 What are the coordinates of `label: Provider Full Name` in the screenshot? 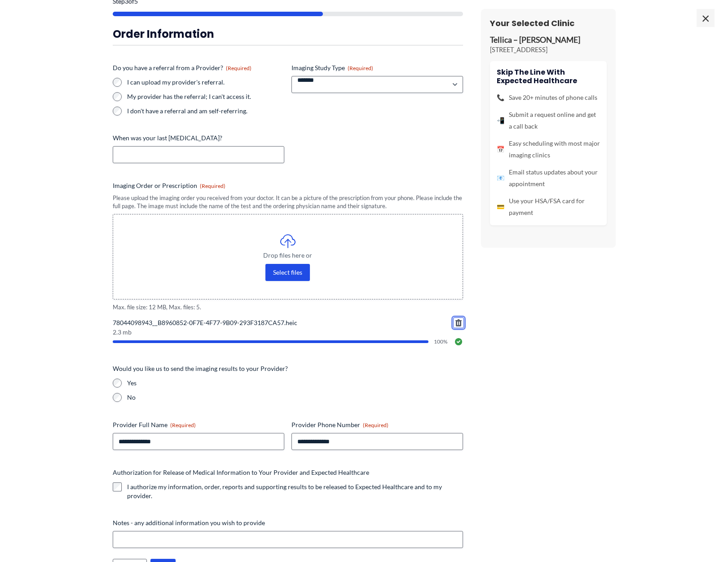 It's located at (199, 425).